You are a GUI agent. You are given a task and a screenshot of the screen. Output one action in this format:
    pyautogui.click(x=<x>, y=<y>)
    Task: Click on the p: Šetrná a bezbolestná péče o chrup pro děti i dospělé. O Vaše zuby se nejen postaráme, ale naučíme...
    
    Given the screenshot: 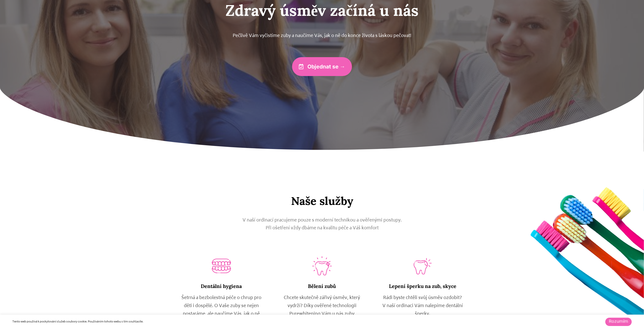 What is the action you would take?
    pyautogui.click(x=222, y=310)
    